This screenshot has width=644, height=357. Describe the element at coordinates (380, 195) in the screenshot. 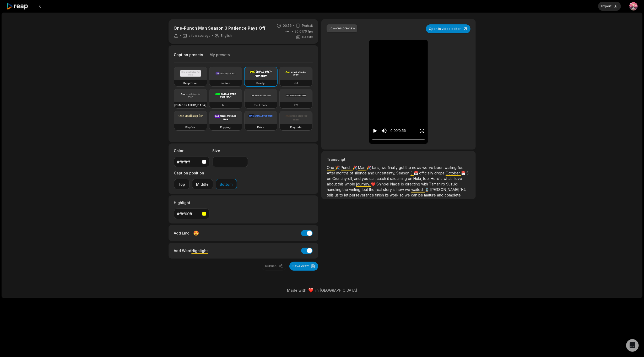

I see `span: finish` at that location.